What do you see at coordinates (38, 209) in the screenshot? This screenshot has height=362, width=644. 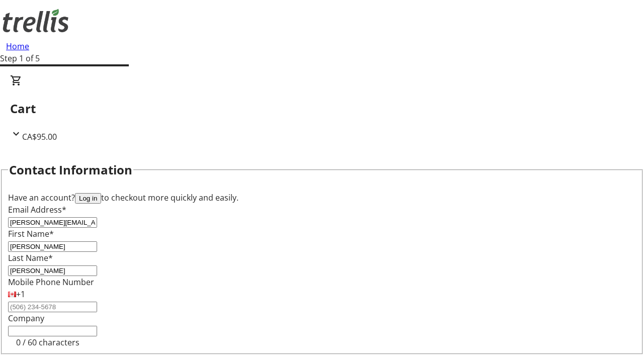 I see `label: Email Address*` at bounding box center [38, 209].